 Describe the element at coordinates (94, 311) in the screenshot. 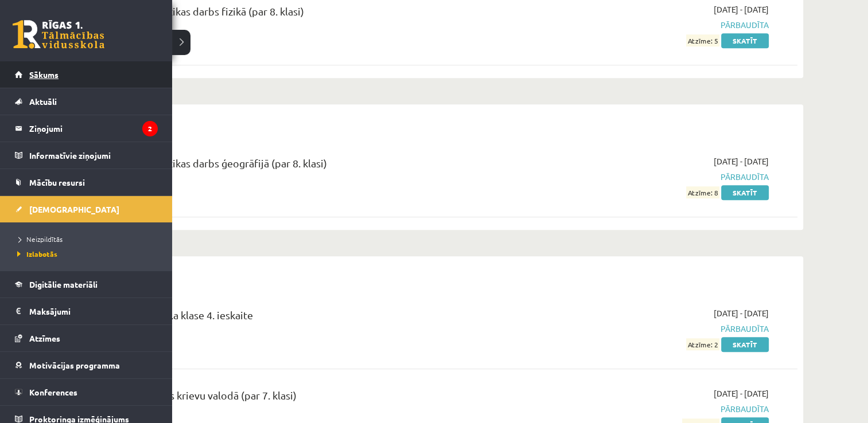

I see `legend: Maksājumi` at that location.